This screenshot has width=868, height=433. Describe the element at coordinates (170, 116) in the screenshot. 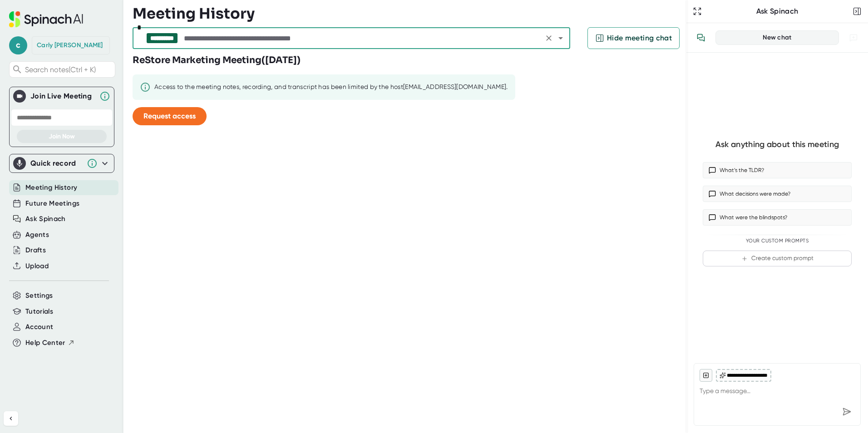

I see `button: Request access` at that location.